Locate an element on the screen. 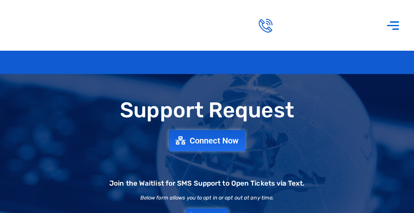  h1: Support Request is located at coordinates (207, 110).